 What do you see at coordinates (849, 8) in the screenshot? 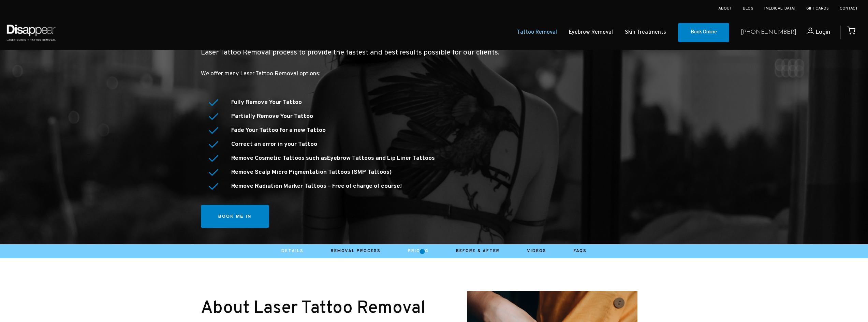
I see `a: Contact` at bounding box center [849, 8].